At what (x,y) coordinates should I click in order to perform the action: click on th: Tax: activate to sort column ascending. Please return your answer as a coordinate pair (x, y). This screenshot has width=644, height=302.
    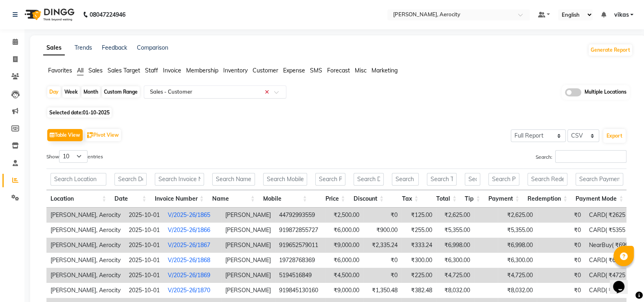
    Looking at the image, I should click on (405, 198).